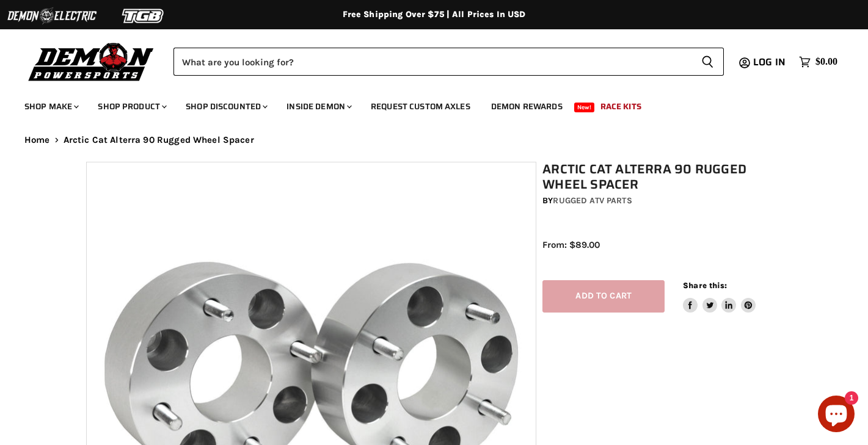  I want to click on span: New!, so click(585, 107).